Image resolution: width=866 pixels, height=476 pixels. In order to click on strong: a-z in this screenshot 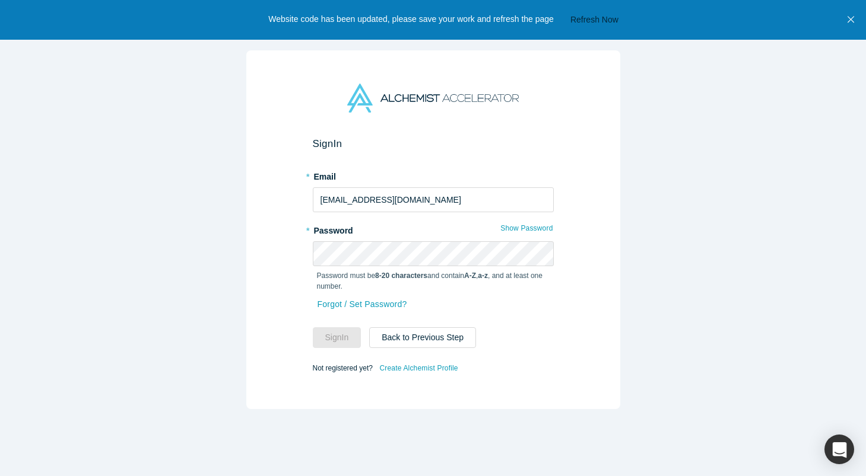, I will do `click(482, 276)`.